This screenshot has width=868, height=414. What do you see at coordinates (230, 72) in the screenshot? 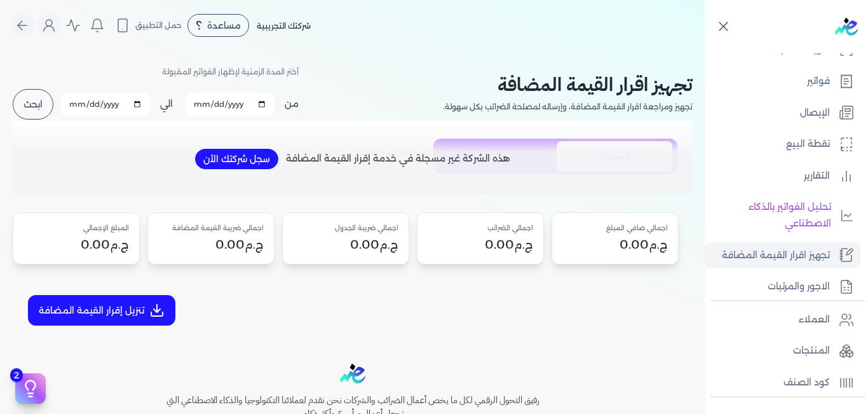
I see `p: أختر المدة الزمنية لإظهار الفواتير المقبولة` at bounding box center [230, 72].